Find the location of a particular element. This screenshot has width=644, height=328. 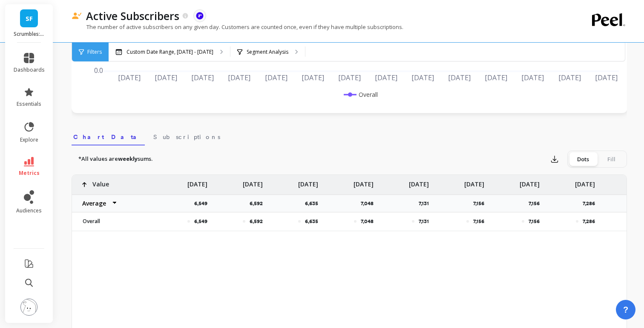

span: audiences is located at coordinates (29, 211).